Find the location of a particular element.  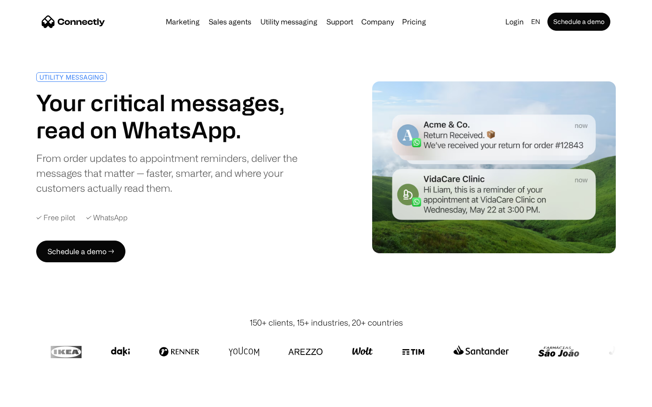

div: ✓ WhatsApp is located at coordinates (107, 218).